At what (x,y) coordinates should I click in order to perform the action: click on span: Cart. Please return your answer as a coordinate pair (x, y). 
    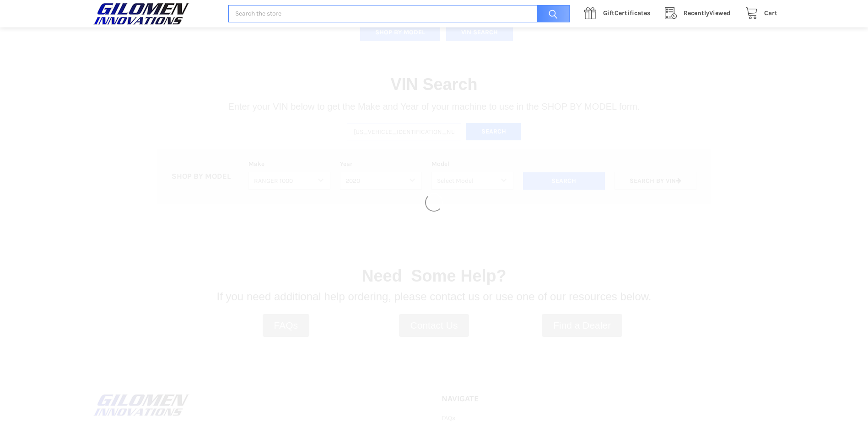
    Looking at the image, I should click on (770, 13).